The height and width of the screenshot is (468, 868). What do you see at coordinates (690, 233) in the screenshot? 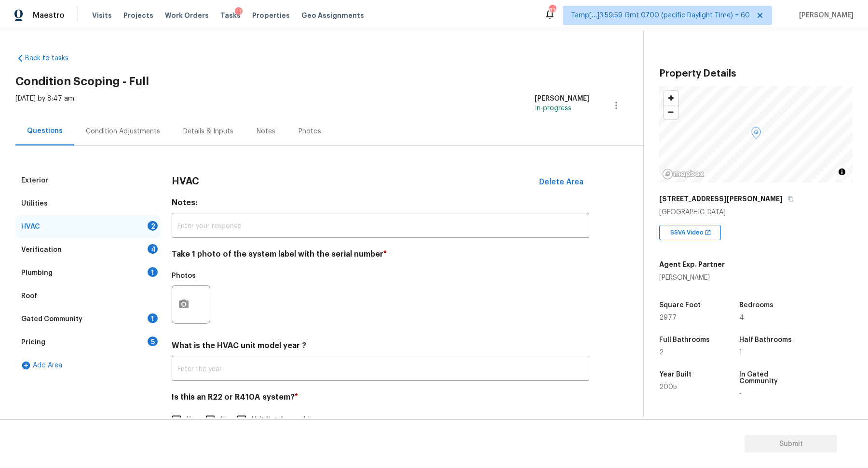
I see `div: SSVA Video` at bounding box center [690, 233].